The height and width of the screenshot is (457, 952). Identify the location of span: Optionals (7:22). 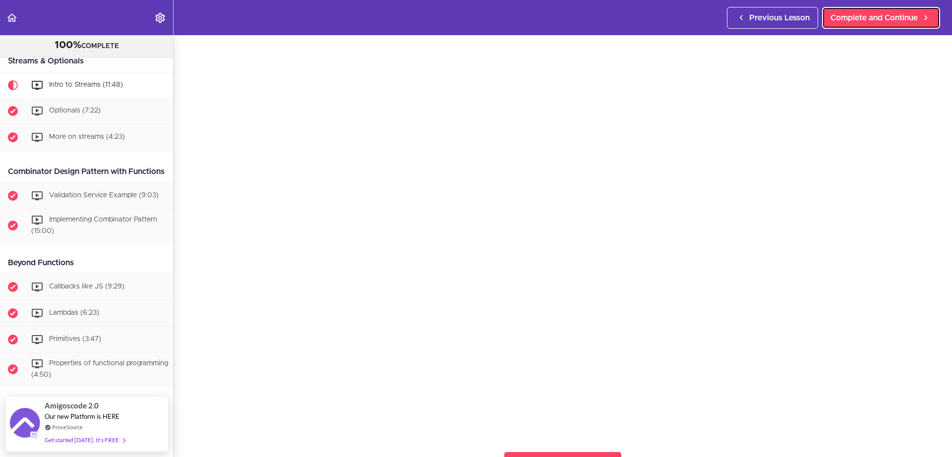
(75, 111).